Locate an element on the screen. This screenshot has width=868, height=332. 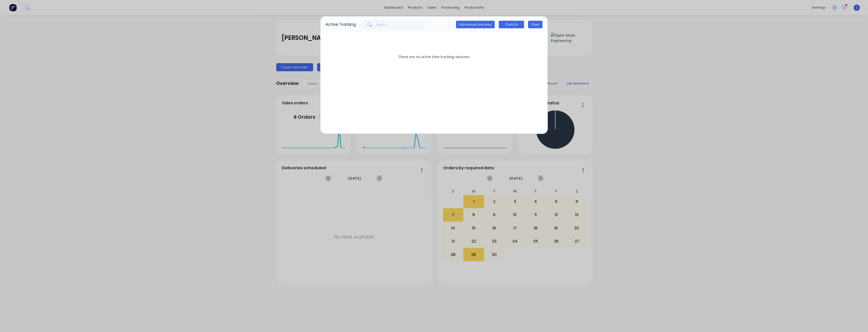
div: Active Tracking is located at coordinates (340, 24).